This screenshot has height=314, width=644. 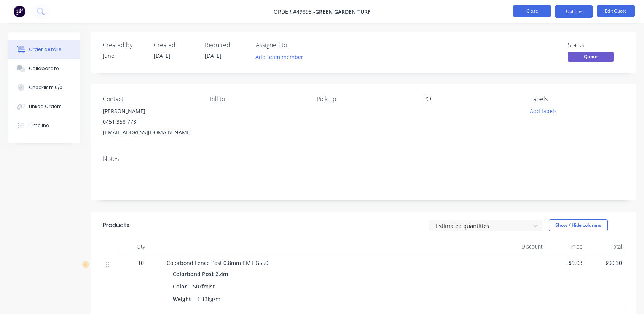 I want to click on div: Colorbond Post 2.4m, so click(x=202, y=273).